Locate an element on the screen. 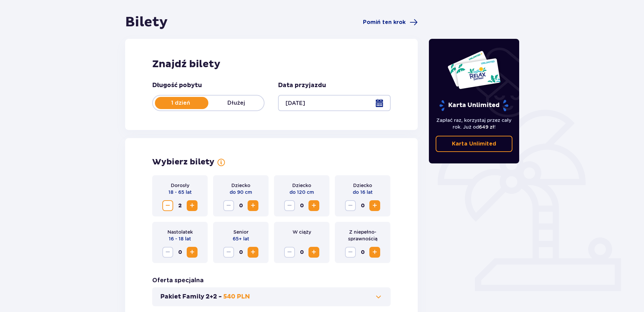 The height and width of the screenshot is (312, 644). p: Nastolatek is located at coordinates (180, 232).